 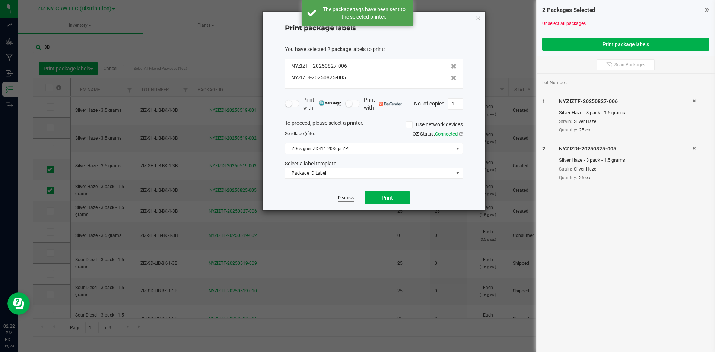 What do you see at coordinates (374, 125) in the screenshot?
I see `div: To proceed, please select a printer.` at bounding box center [374, 125].